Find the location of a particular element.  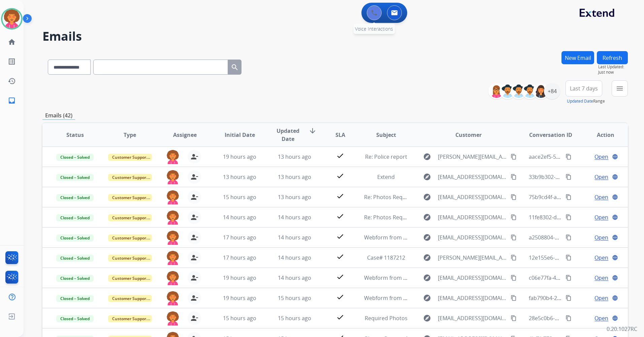

button: Refresh is located at coordinates (612, 58).